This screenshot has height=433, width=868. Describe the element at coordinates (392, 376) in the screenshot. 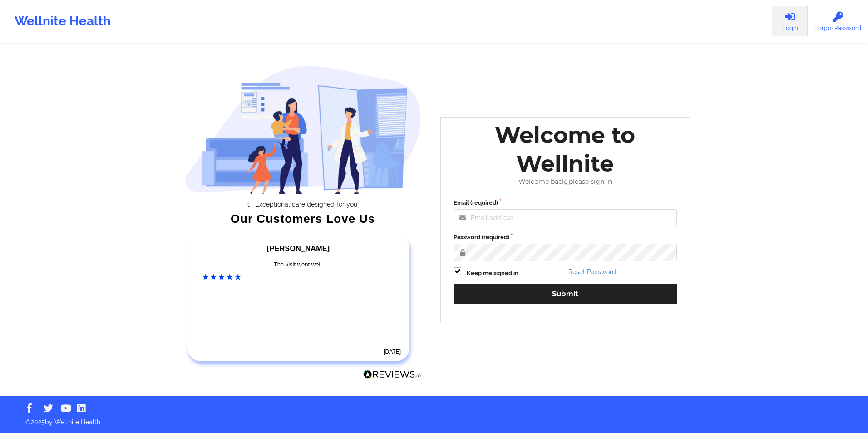

I see `a: Reviews.io Logo` at that location.